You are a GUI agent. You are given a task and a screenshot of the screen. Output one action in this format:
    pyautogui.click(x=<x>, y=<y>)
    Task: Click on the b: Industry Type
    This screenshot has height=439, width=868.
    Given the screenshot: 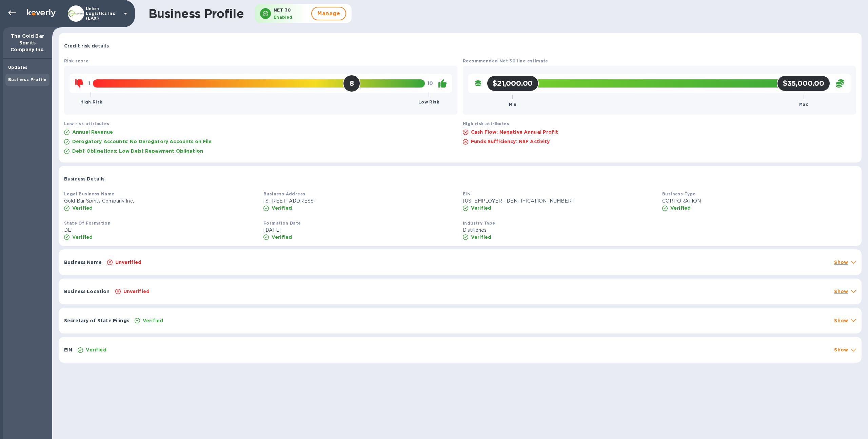 What is the action you would take?
    pyautogui.click(x=479, y=223)
    